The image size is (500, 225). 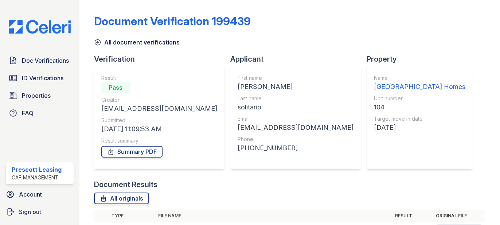 What do you see at coordinates (419, 107) in the screenshot?
I see `div: 104` at bounding box center [419, 107].